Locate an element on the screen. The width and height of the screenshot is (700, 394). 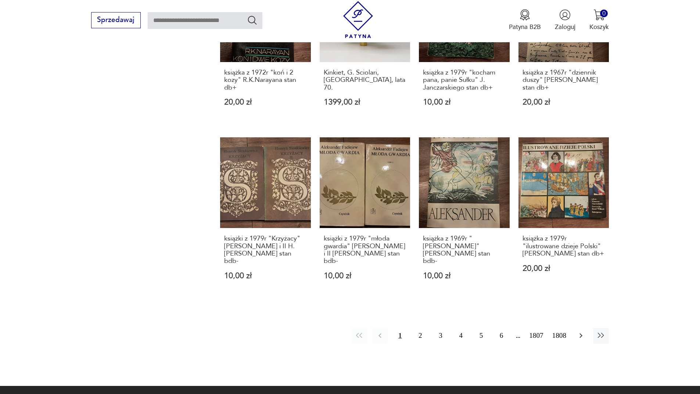
button: 5 is located at coordinates (481, 336).